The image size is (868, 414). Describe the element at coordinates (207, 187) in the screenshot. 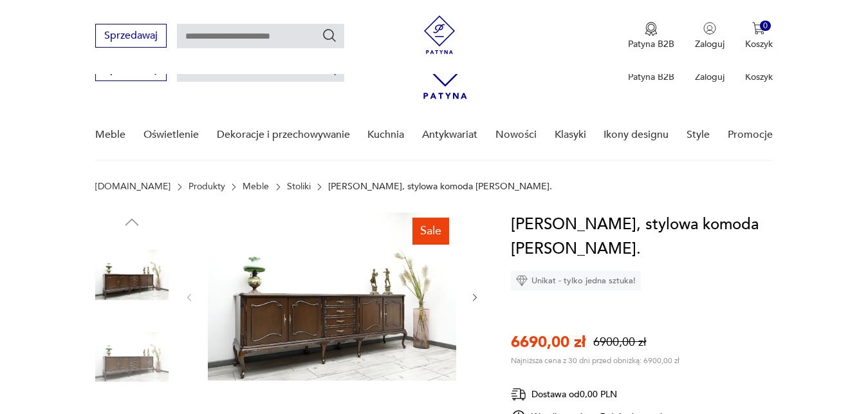

I see `a: Produkty` at that location.